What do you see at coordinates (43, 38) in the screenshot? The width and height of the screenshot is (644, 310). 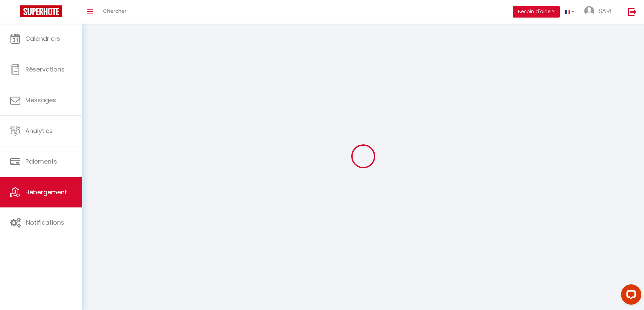 I see `span: Calendriers` at bounding box center [43, 38].